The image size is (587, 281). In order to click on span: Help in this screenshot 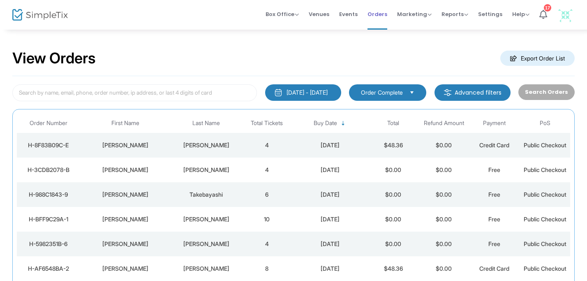, I will do `click(521, 14)`.